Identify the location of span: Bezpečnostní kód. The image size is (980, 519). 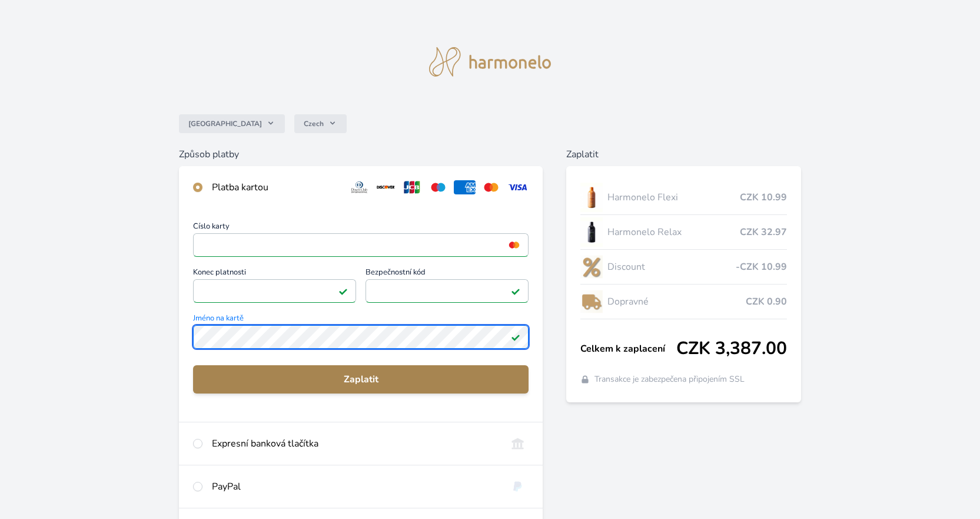
(447, 273).